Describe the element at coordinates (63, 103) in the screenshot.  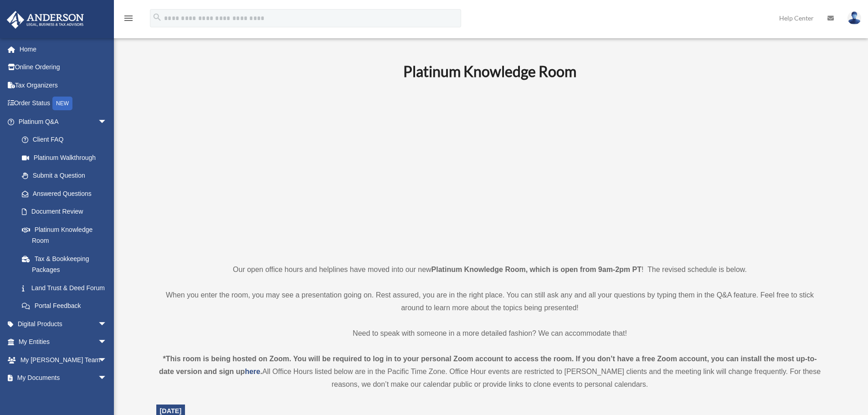
I see `a: Order StatusNEW` at that location.